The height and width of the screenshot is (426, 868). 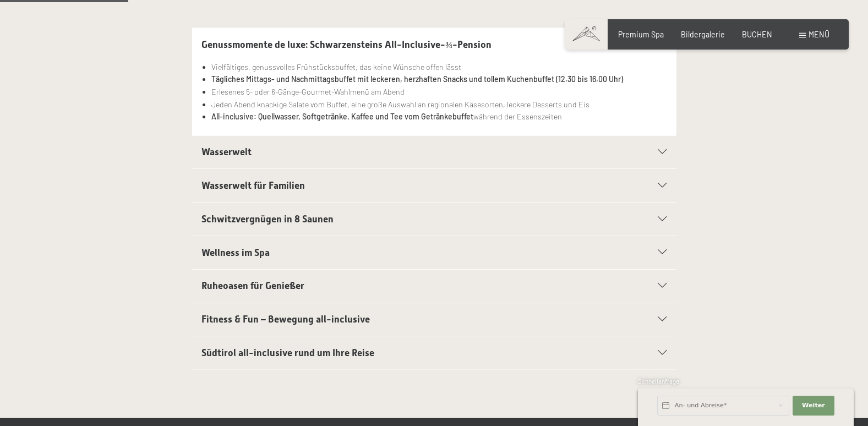 I want to click on span: Premium Spa, so click(x=640, y=35).